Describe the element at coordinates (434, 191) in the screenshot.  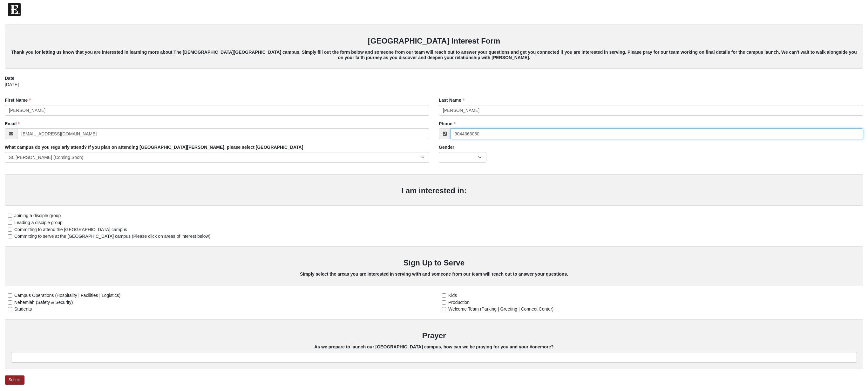
I see `h3: I am interested in:` at that location.